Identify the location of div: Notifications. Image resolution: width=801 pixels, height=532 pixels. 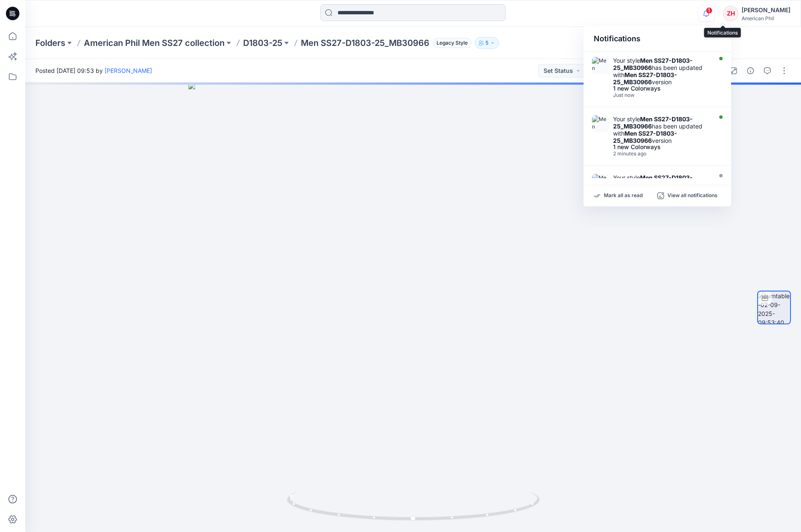
(657, 39).